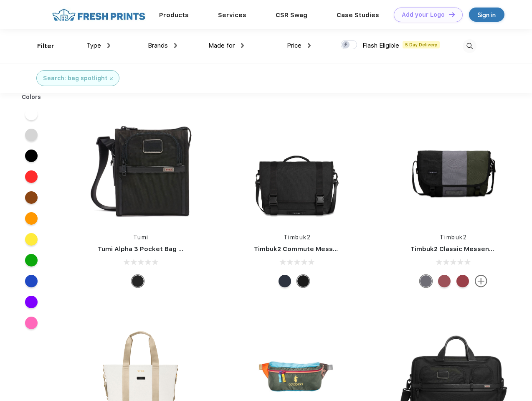 The height and width of the screenshot is (401, 532). Describe the element at coordinates (486, 15) in the screenshot. I see `a: Sign in` at that location.